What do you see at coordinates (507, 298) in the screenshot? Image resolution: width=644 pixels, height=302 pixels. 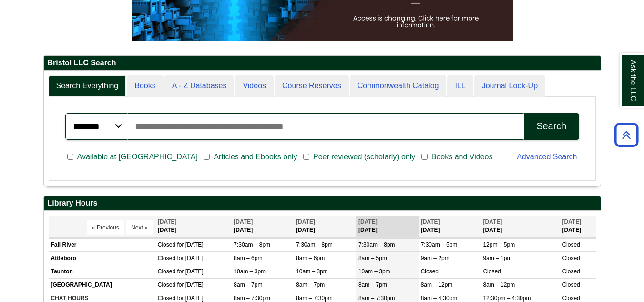 I see `span: 12:30pm – 4:30pm` at bounding box center [507, 298].